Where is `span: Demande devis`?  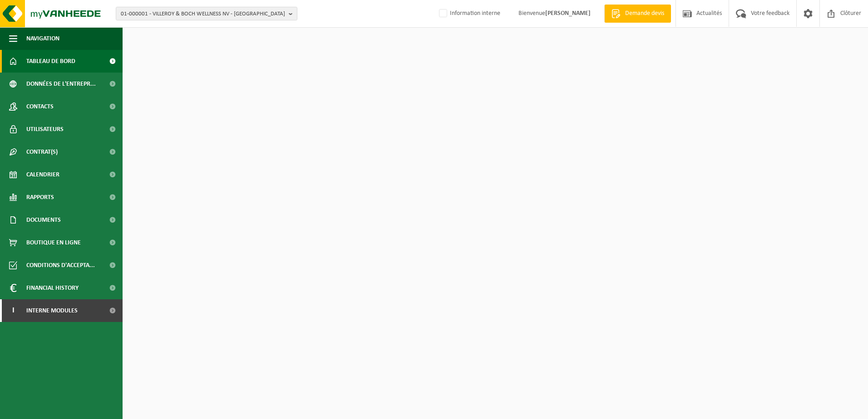
span: Demande devis is located at coordinates (644, 14).